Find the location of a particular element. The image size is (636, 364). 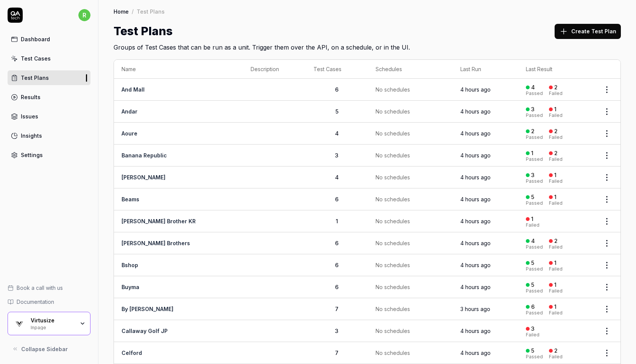

th: Description is located at coordinates (274, 69).